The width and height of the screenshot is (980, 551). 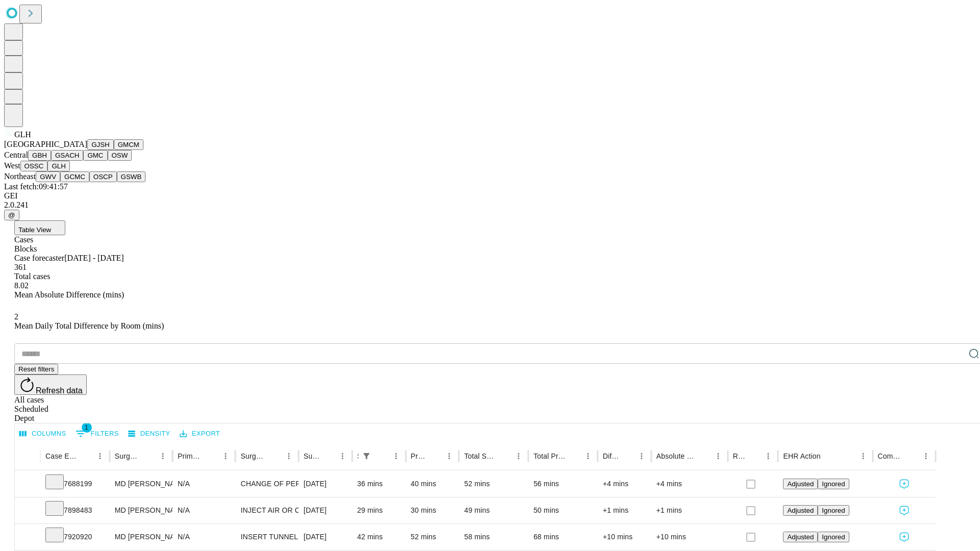 What do you see at coordinates (37, 369) in the screenshot?
I see `button: Reset filters` at bounding box center [37, 369].